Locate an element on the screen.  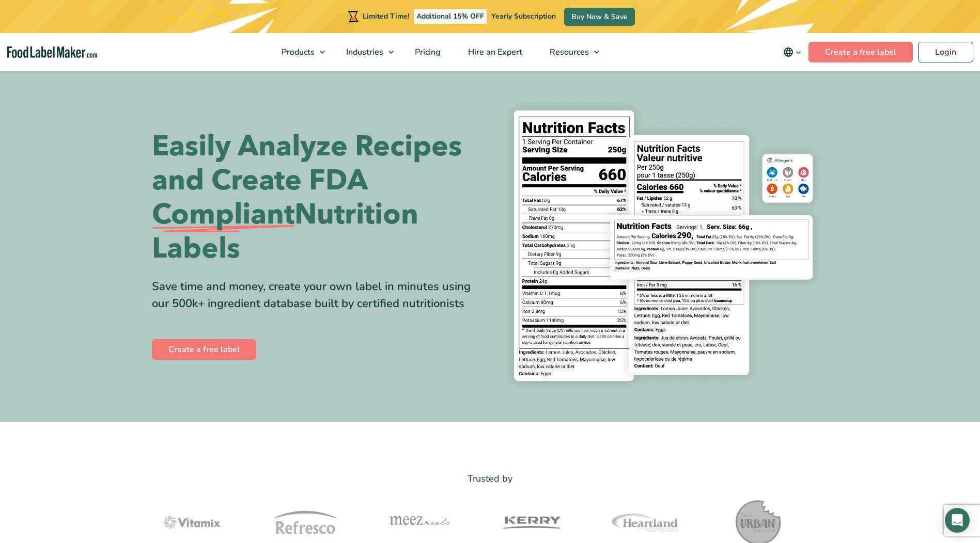
p: Trusted by is located at coordinates (490, 479).